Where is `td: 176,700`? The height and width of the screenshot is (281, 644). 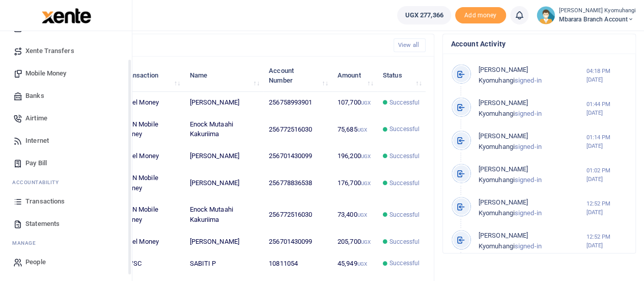 td: 176,700 is located at coordinates (354, 183).